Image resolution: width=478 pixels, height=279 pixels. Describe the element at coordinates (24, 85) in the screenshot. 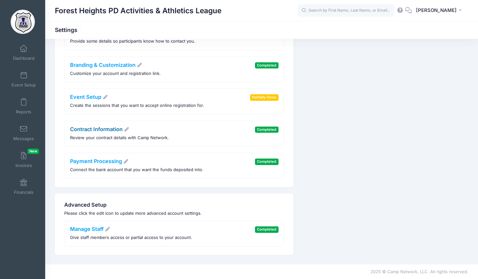

I see `span: Event Setup` at that location.